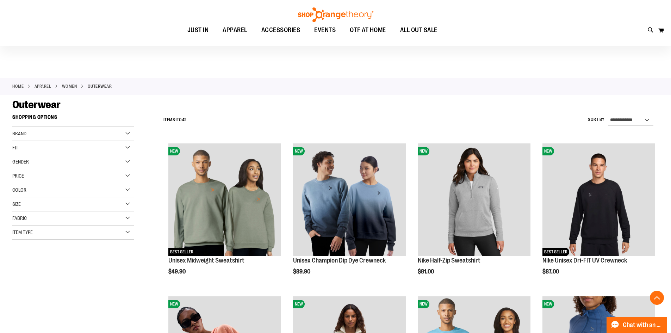  I want to click on span: $87.00, so click(552, 272).